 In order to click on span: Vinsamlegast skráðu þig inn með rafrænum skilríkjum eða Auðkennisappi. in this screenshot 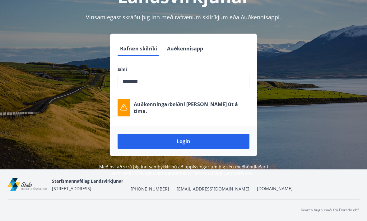, I will do `click(184, 17)`.